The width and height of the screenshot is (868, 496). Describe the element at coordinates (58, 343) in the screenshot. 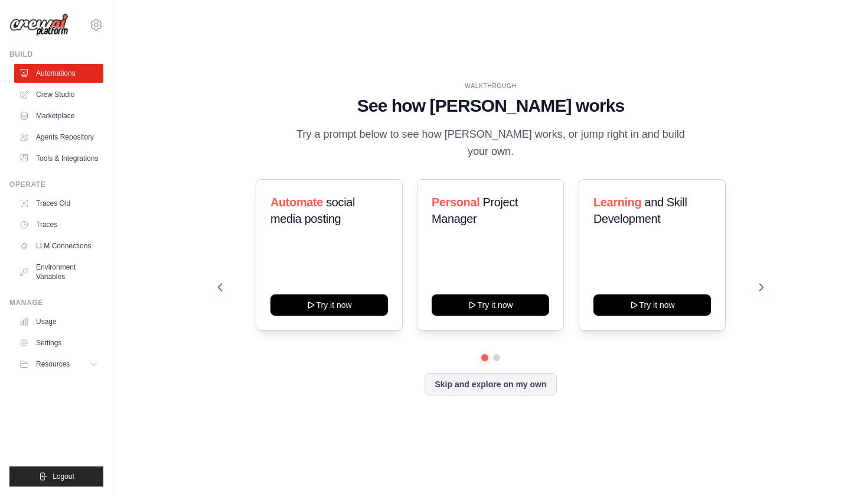

I see `a: Settings` at that location.